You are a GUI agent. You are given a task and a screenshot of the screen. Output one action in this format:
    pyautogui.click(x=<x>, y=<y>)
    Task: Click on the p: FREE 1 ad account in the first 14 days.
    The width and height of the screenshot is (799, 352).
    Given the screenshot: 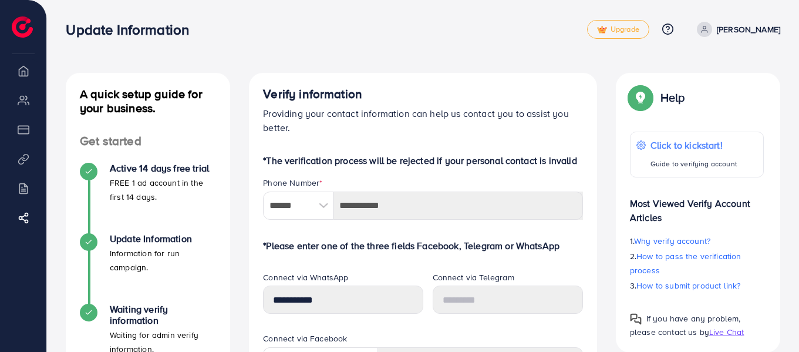 What is the action you would take?
    pyautogui.click(x=163, y=190)
    